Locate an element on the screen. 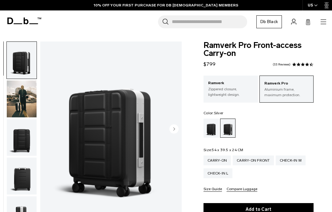 The height and width of the screenshot is (212, 332). button: Compare Luggage is located at coordinates (242, 189).